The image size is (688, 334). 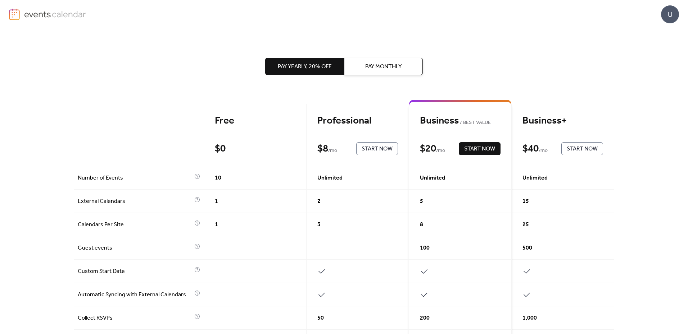 What do you see at coordinates (304, 67) in the screenshot?
I see `button: Pay Yearly, 20% off` at bounding box center [304, 67].